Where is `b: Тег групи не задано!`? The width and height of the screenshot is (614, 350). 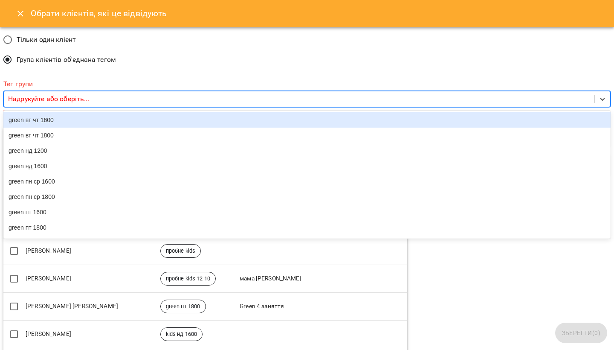
b: Тег групи не задано! is located at coordinates (29, 112).